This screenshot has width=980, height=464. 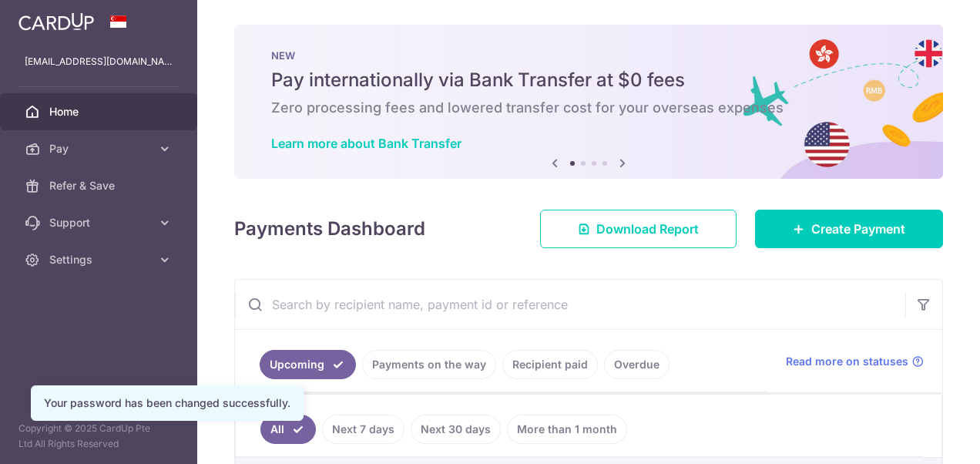 I want to click on a: Overdue, so click(x=637, y=365).